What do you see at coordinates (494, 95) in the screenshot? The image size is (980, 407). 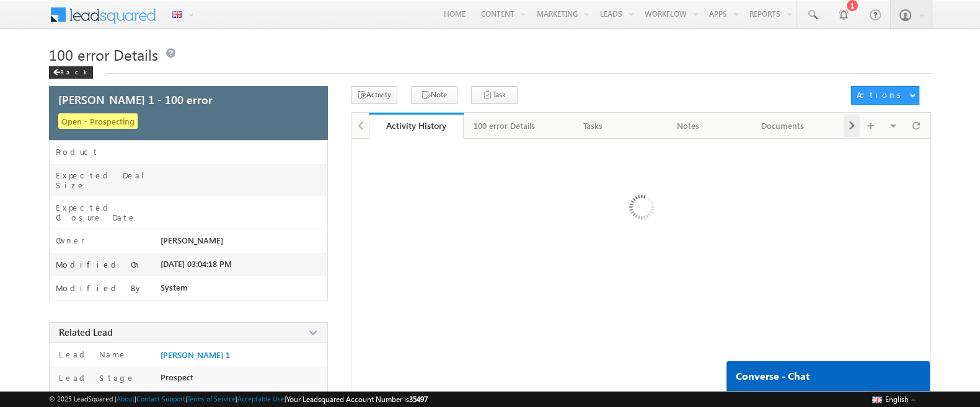 I see `button: Task` at bounding box center [494, 95].